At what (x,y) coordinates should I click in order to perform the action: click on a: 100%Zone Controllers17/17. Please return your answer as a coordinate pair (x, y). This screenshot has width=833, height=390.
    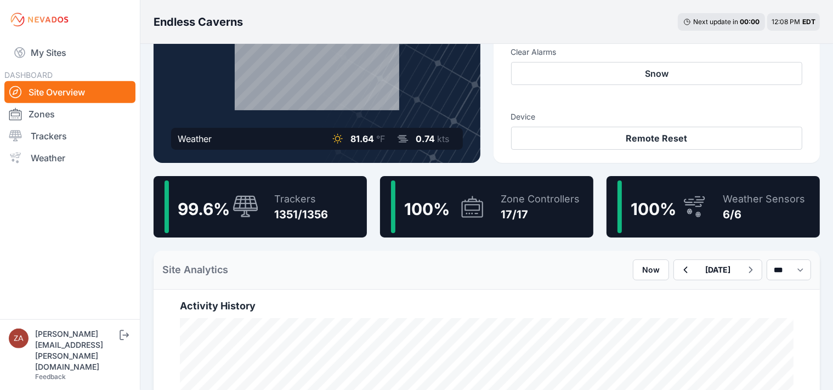
    Looking at the image, I should click on (487, 207).